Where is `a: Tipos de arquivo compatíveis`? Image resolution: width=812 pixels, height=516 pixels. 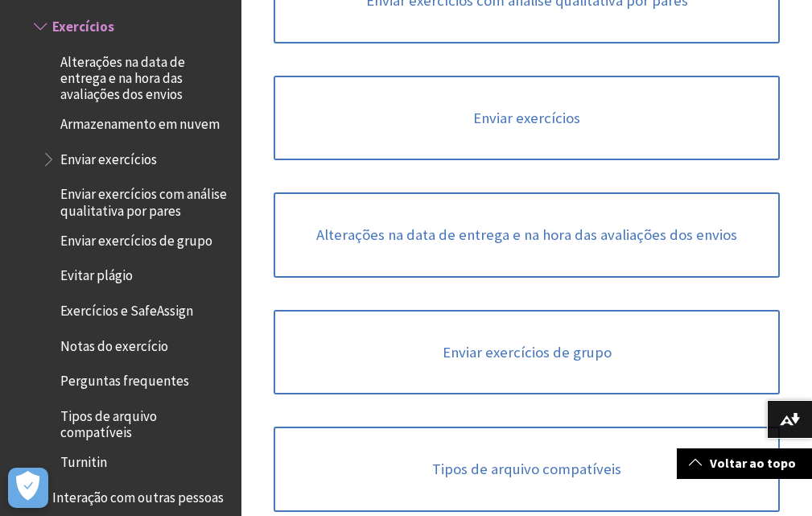
a: Tipos de arquivo compatíveis is located at coordinates (527, 469).